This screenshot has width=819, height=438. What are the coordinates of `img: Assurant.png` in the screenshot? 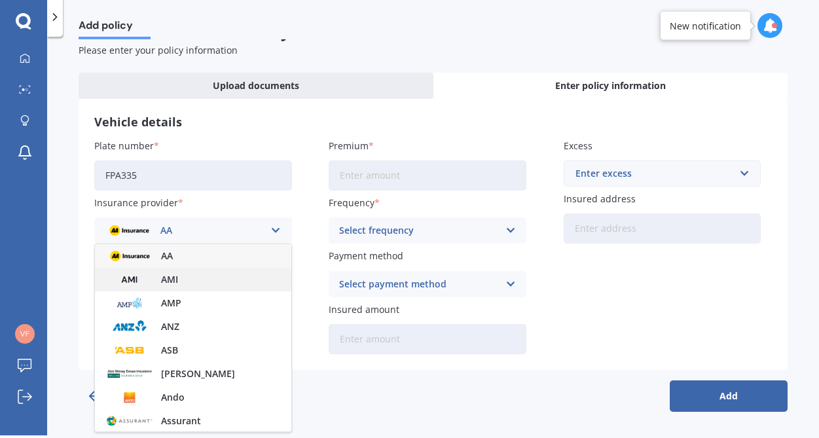 It's located at (130, 421).